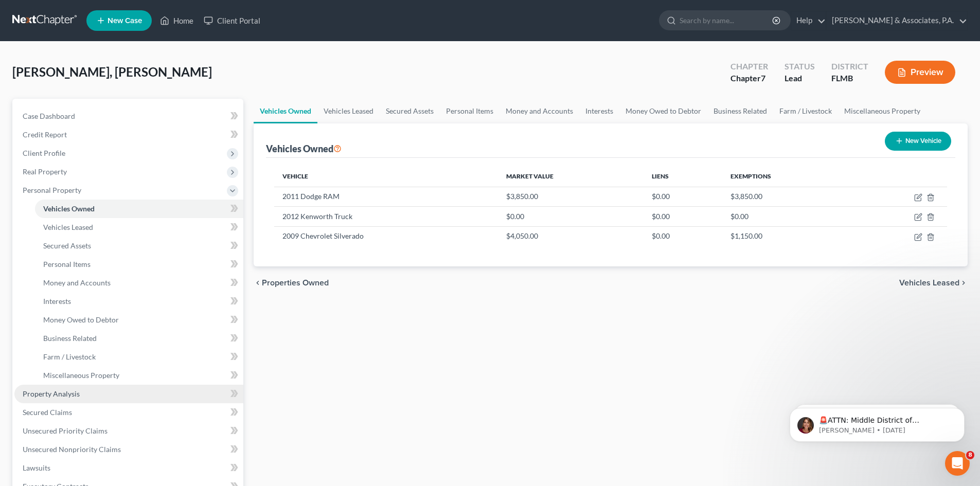 The width and height of the screenshot is (980, 486). What do you see at coordinates (570, 176) in the screenshot?
I see `th: Market Value` at bounding box center [570, 176].